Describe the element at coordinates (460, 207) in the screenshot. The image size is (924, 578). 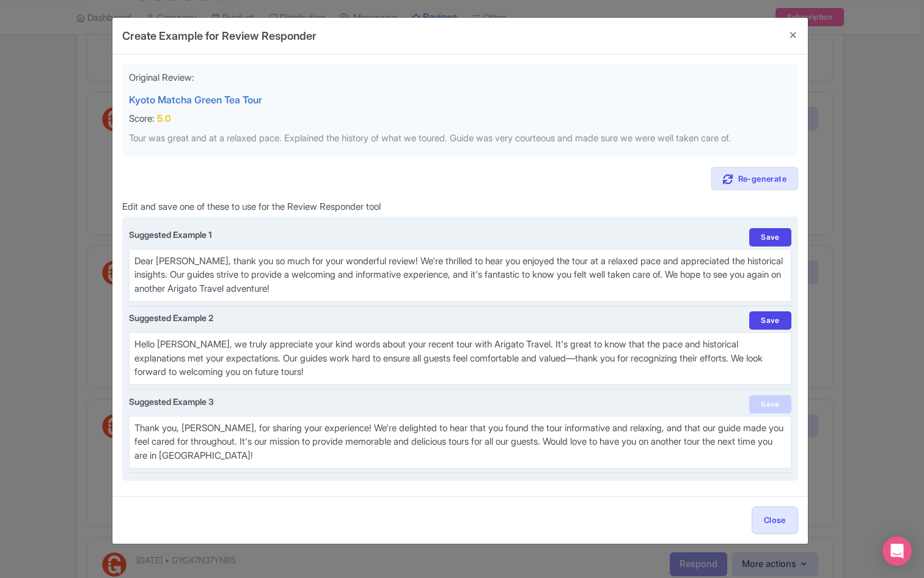
I see `p: Edit and save one of these to use for the Review Responder tool` at that location.